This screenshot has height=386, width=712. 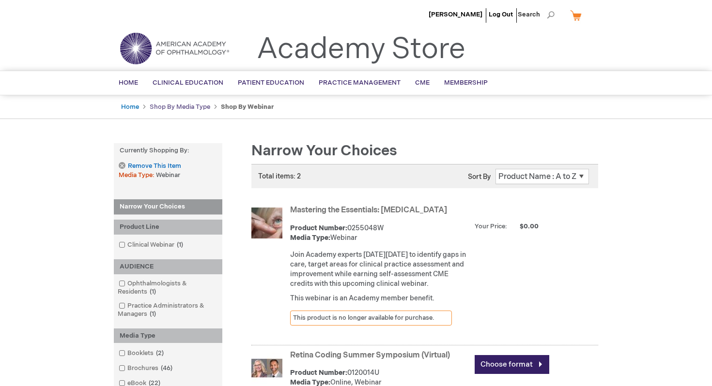 I want to click on a: Choose format, so click(x=512, y=364).